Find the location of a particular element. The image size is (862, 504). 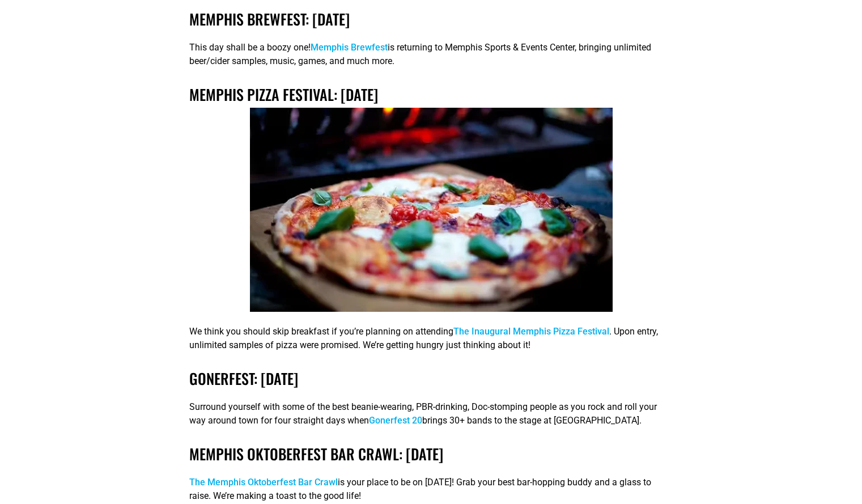

a: The Memphis Oktoberfest Bar Crawl is located at coordinates (263, 481).